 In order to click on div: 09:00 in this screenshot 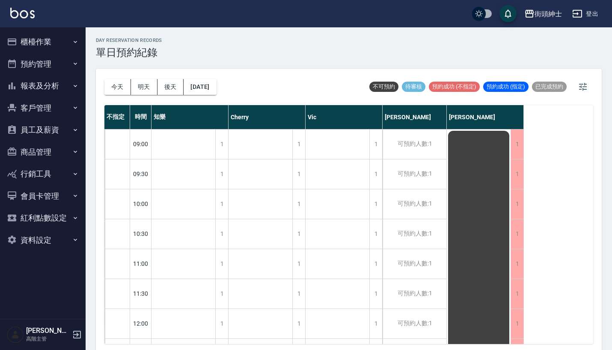, I will do `click(141, 144)`.